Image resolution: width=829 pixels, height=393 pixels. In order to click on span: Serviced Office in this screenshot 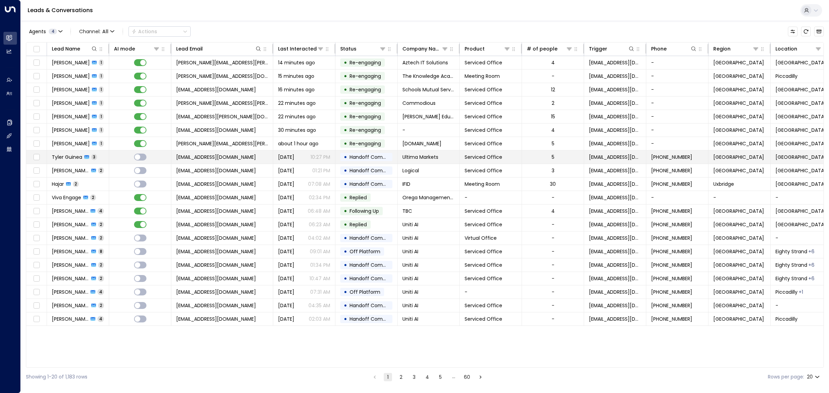, I will do `click(483, 251)`.